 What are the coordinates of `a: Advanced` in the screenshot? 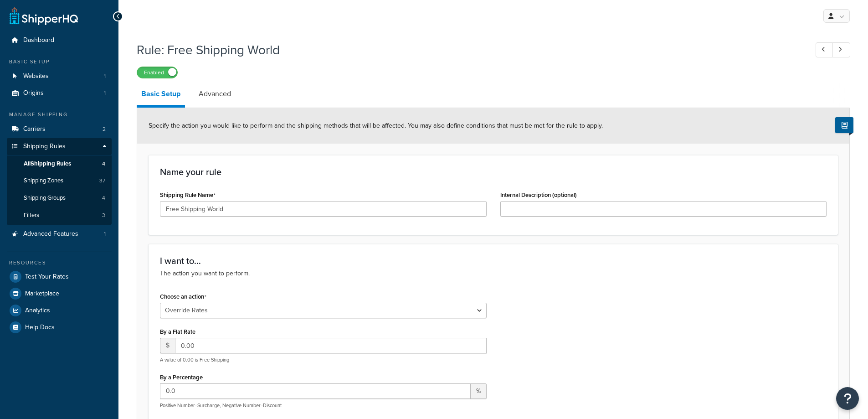 It's located at (215, 94).